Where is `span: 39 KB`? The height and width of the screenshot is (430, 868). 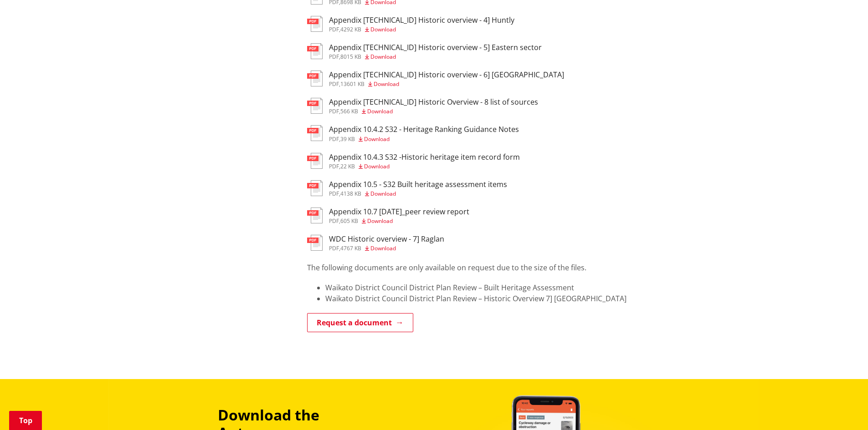 span: 39 KB is located at coordinates (347, 139).